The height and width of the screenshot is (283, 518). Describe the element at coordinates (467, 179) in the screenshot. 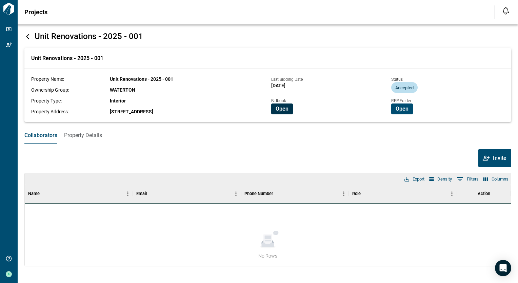

I see `button: Show filters` at that location.